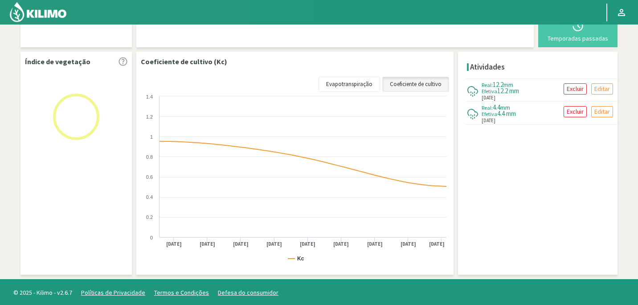  Describe the element at coordinates (248, 292) in the screenshot. I see `a: Defesa do consumidor` at that location.